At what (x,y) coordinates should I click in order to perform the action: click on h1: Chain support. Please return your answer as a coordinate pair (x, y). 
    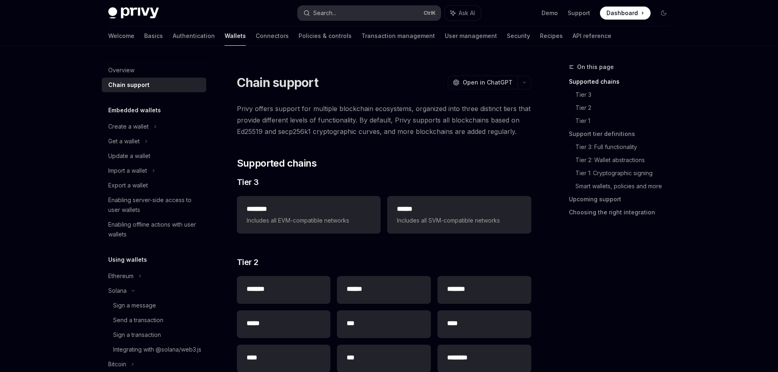
    Looking at the image, I should click on (277, 82).